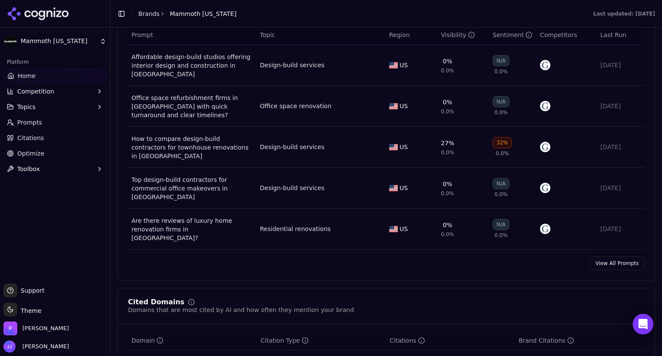 The height and width of the screenshot is (356, 662). What do you see at coordinates (407, 340) in the screenshot?
I see `div: Citations` at bounding box center [407, 340].